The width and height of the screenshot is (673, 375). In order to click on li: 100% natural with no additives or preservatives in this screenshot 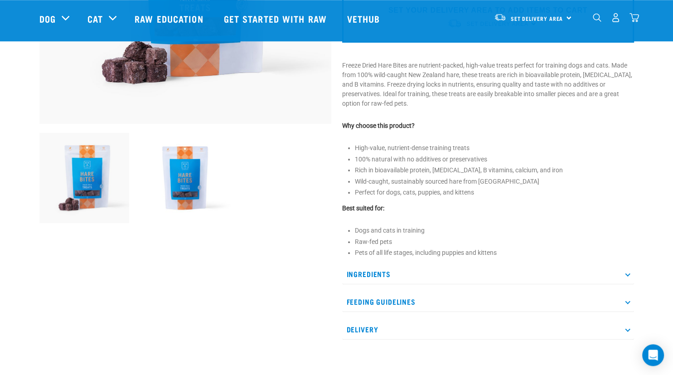, I will do `click(494, 159)`.